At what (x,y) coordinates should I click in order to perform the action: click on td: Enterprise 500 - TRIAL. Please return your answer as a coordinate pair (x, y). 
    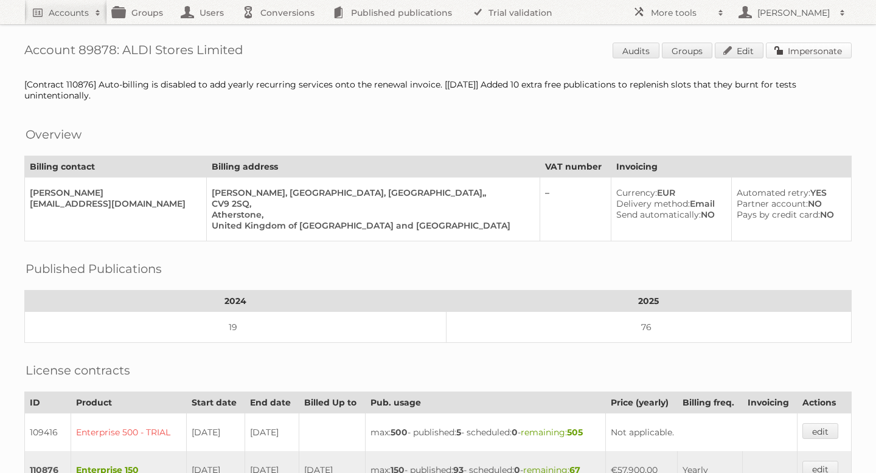
    Looking at the image, I should click on (129, 433).